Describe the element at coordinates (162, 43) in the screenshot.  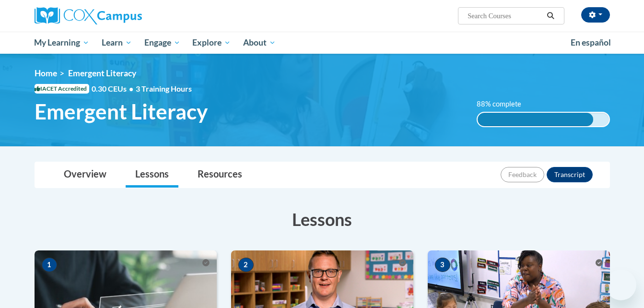
I see `span: Engage` at that location.